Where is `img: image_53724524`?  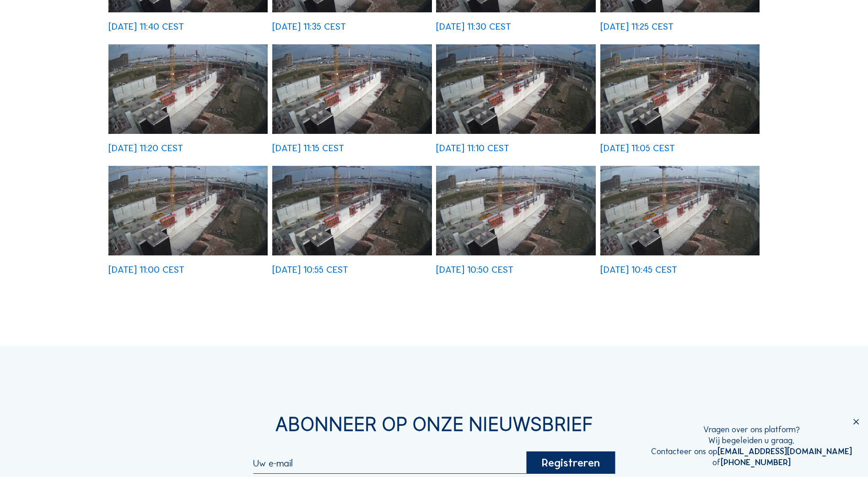 img: image_53724524 is located at coordinates (352, 210).